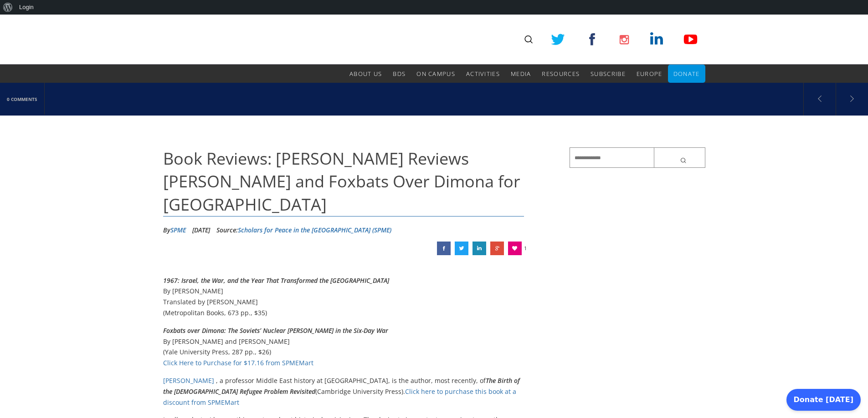 The image size is (868, 418). What do you see at coordinates (483, 73) in the screenshot?
I see `span: Activities` at bounding box center [483, 73].